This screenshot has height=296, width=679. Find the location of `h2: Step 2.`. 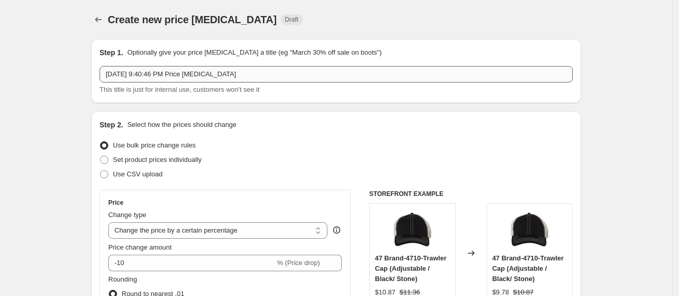

h2: Step 2. is located at coordinates (111, 125).